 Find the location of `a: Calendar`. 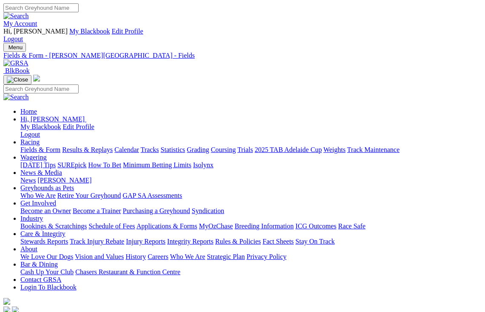

a: Calendar is located at coordinates (127, 149).